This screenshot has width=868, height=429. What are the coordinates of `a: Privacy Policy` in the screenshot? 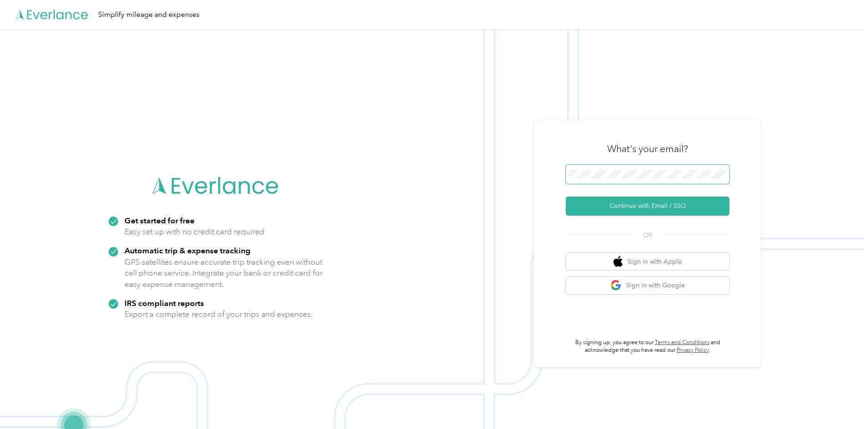 It's located at (693, 350).